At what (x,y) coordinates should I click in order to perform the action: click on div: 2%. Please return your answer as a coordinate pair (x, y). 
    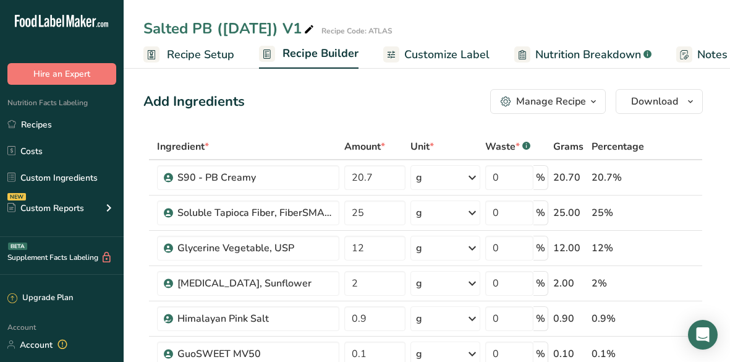
    Looking at the image, I should click on (617, 283).